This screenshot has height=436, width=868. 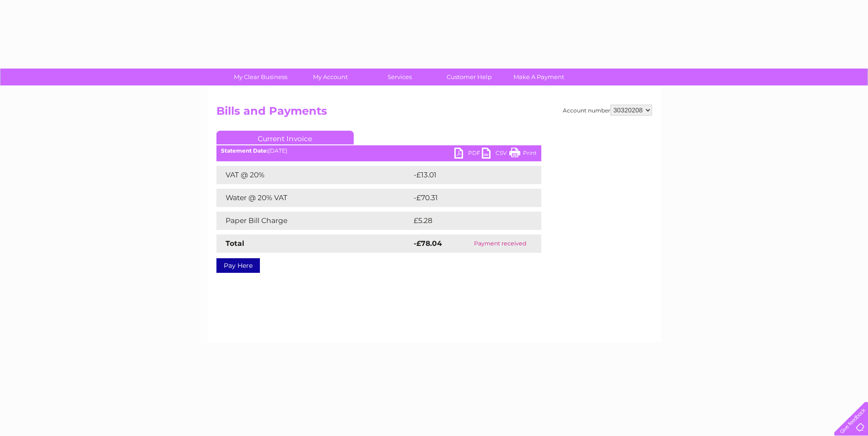 What do you see at coordinates (607, 110) in the screenshot?
I see `div: Account number` at bounding box center [607, 110].